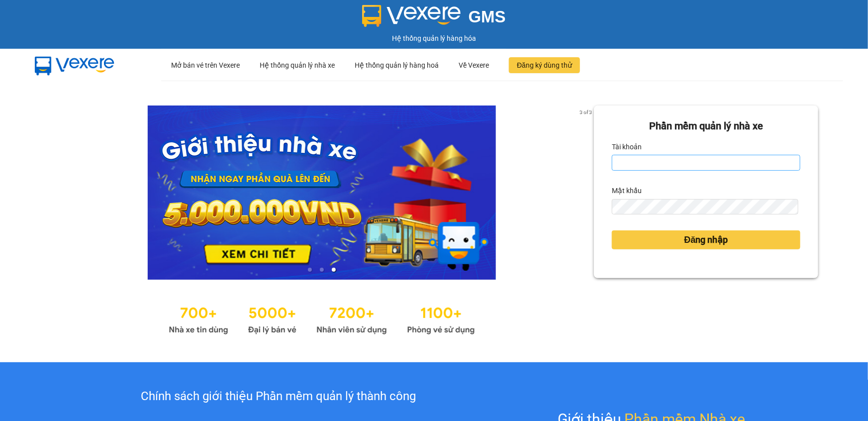 This screenshot has height=421, width=868. Describe the element at coordinates (411, 16) in the screenshot. I see `img: logo 2` at that location.